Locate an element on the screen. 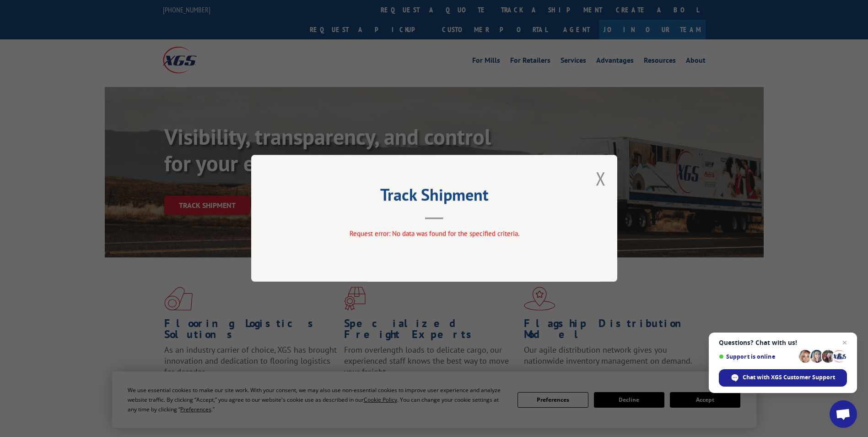  span: Questions? Chat with us! is located at coordinates (783, 343).